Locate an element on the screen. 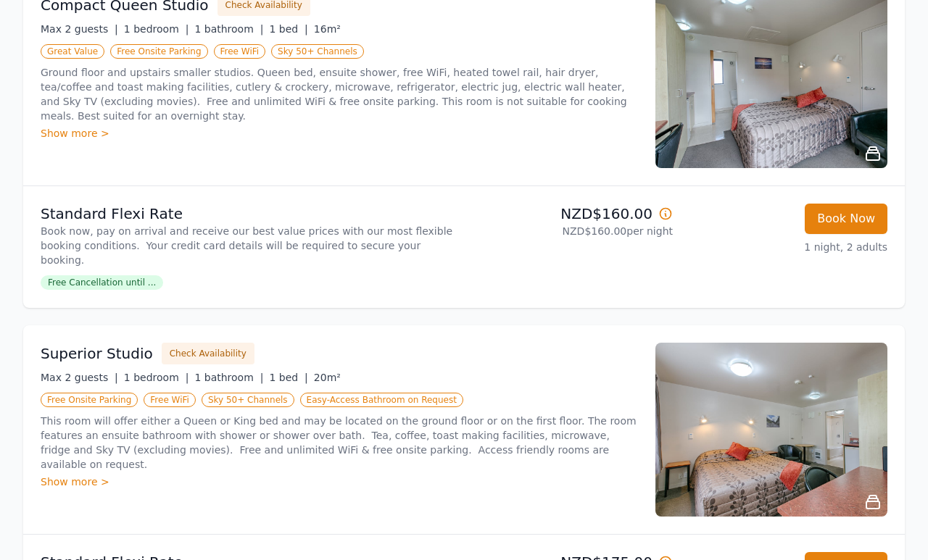  h3: Superior Studio is located at coordinates (96, 354).